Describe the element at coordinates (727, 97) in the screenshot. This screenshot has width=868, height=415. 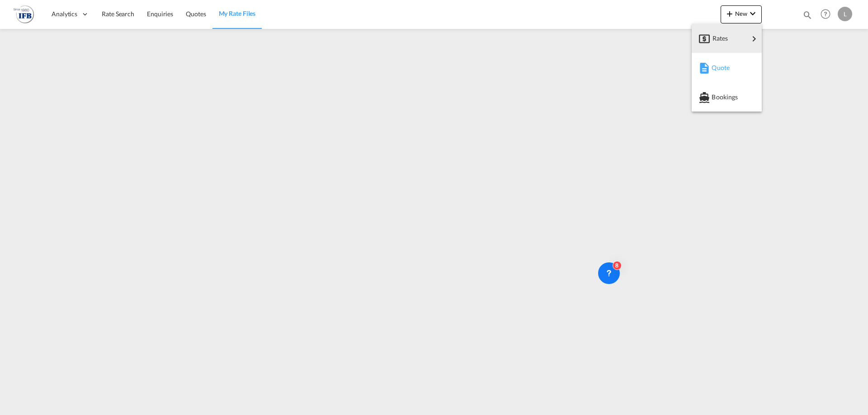
I see `button: Bookings` at that location.